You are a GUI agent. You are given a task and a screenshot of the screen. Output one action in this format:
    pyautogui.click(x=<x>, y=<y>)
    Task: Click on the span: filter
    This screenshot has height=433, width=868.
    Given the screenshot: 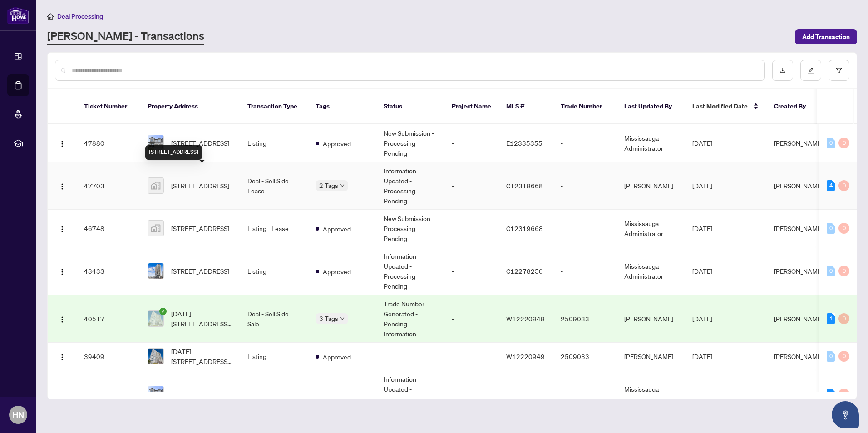 What is the action you would take?
    pyautogui.click(x=839, y=71)
    